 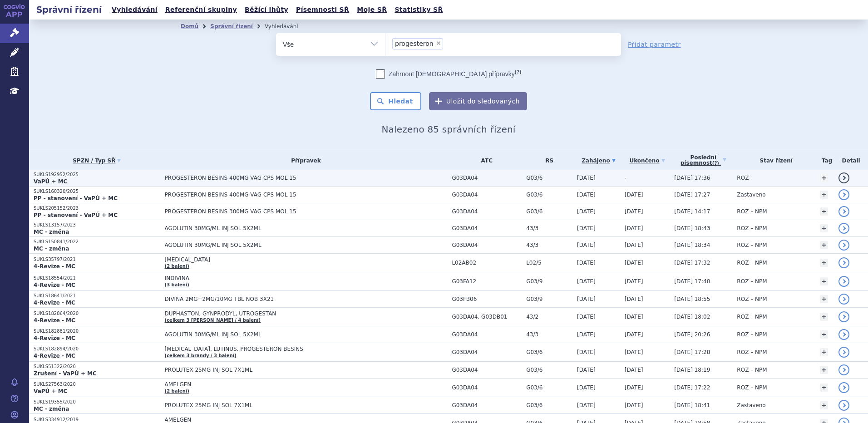 What do you see at coordinates (448, 43) in the screenshot?
I see `input: progesteron` at bounding box center [448, 43].